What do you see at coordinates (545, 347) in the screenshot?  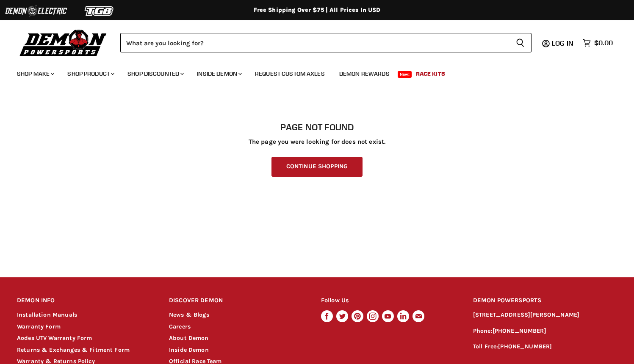 I see `p: Toll Free:` at bounding box center [545, 347].